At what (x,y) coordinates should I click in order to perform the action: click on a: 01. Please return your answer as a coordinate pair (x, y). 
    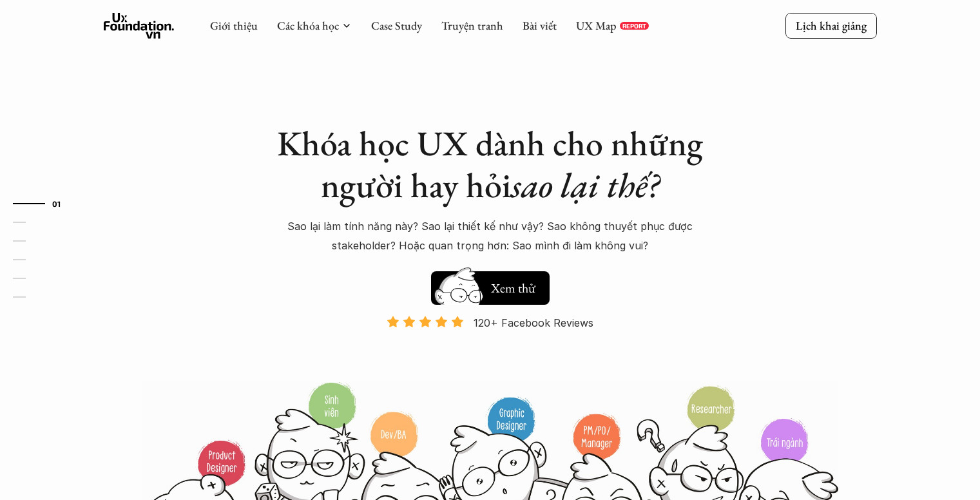
    Looking at the image, I should click on (43, 204).